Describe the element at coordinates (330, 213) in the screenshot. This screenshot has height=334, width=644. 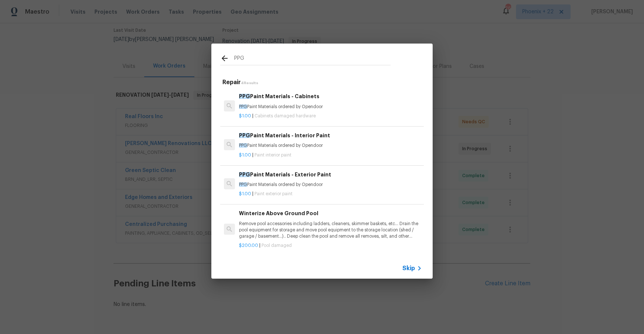
I see `h6: Winterize Above Ground Pool` at that location.